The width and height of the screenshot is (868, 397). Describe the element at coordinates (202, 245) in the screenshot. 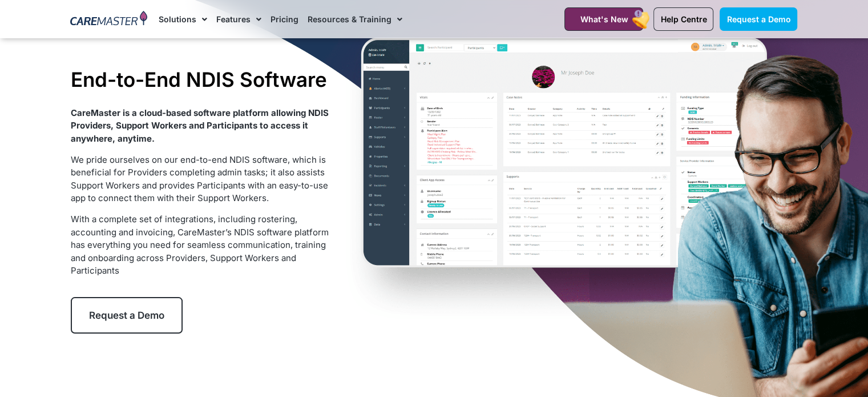

I see `p: With a complete set of integrations, including rostering, accounting and invoicing, CareMaster’s ...` at that location.